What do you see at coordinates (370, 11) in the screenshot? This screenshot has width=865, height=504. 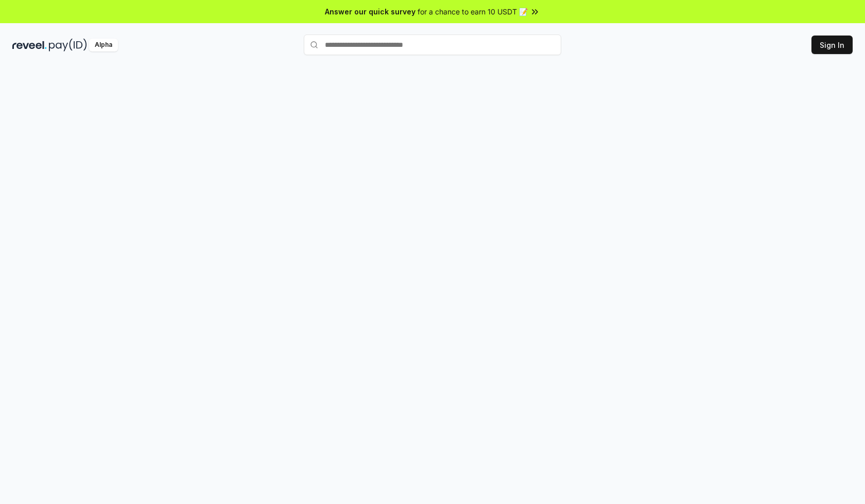 I see `span: Answer our quick survey` at bounding box center [370, 11].